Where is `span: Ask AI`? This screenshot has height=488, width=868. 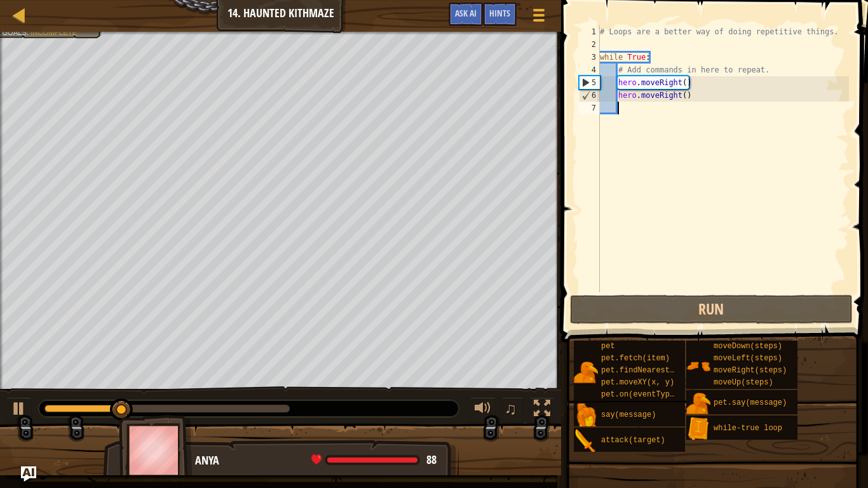 span: Ask AI is located at coordinates (466, 12).